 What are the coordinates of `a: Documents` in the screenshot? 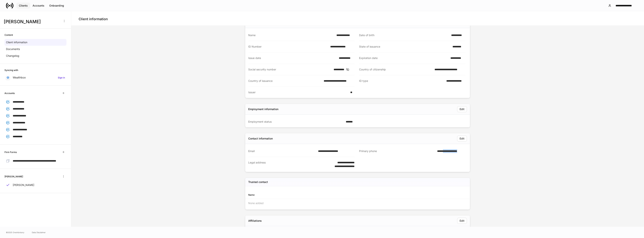 It's located at (35, 49).